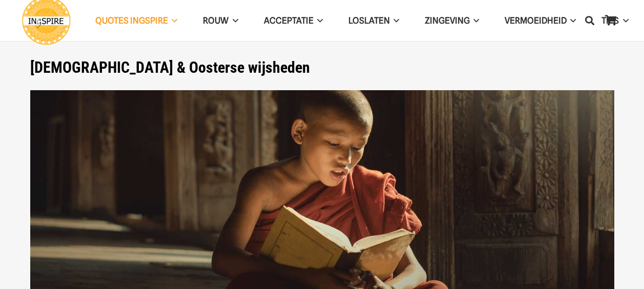 This screenshot has width=644, height=289. What do you see at coordinates (216, 21) in the screenshot?
I see `span: ROUW` at bounding box center [216, 21].